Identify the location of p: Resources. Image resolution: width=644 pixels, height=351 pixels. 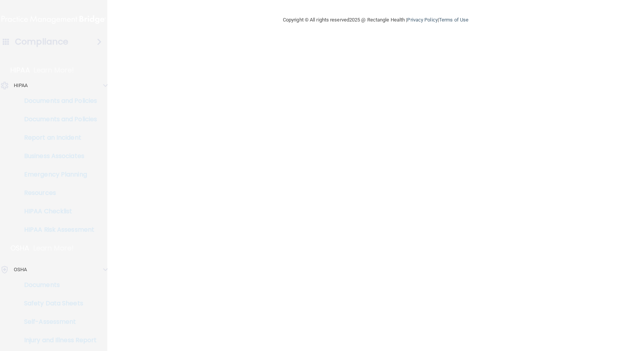
(57, 193).